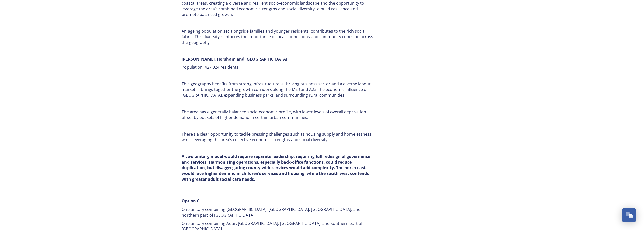 The image size is (644, 230). Describe the element at coordinates (276, 168) in the screenshot. I see `strong: A two unitary model would require separate leadership, requiring full redesign of governance and ...` at that location.